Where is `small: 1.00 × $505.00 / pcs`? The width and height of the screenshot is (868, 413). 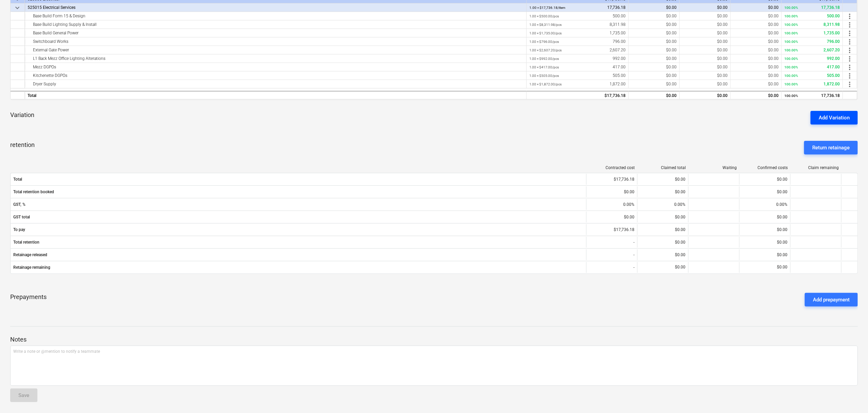
small: 1.00 × $505.00 / pcs is located at coordinates (544, 76).